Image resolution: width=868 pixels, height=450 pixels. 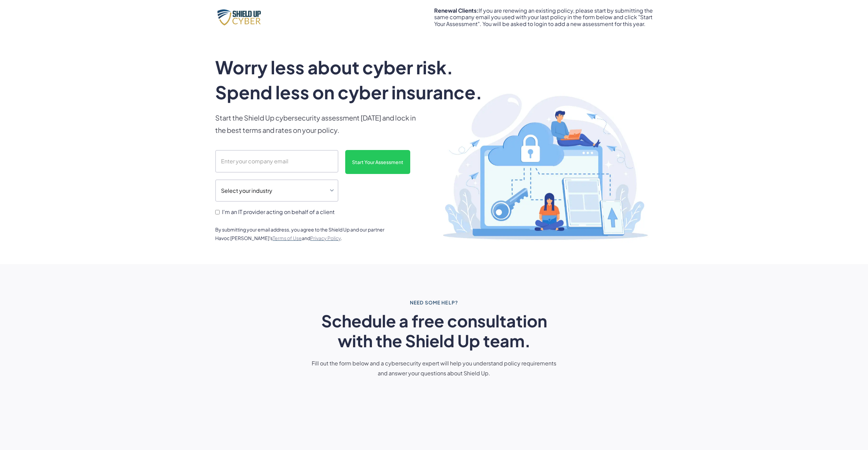 I want to click on form: scanform, so click(x=318, y=184).